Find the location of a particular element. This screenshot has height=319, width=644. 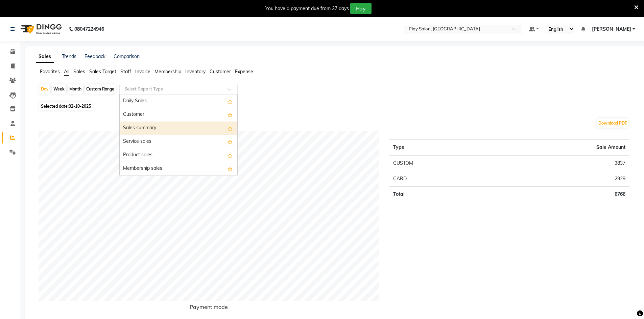

span: 02-10-2025 is located at coordinates (80, 106).